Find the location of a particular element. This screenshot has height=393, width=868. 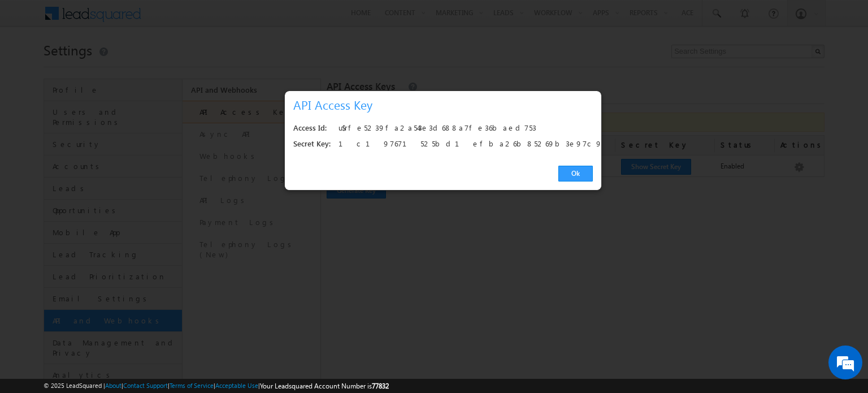

span: © 2025 LeadSquared | | | | | is located at coordinates (216, 385).